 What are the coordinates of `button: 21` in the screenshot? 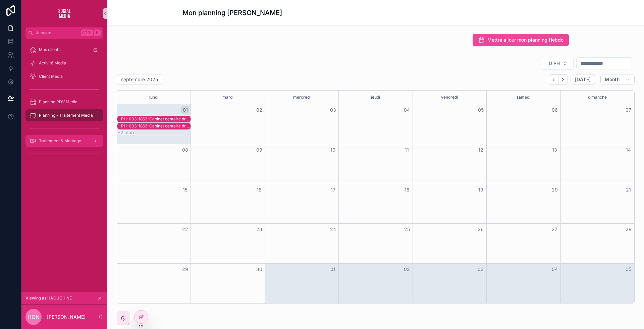 It's located at (629, 190).